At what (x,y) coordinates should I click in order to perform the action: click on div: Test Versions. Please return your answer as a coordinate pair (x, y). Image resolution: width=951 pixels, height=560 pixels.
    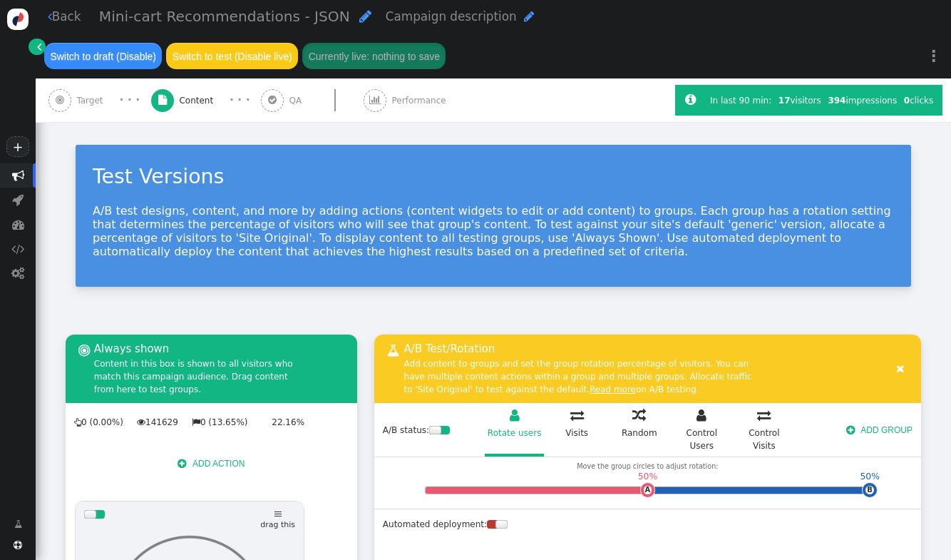
    Looking at the image, I should click on (493, 177).